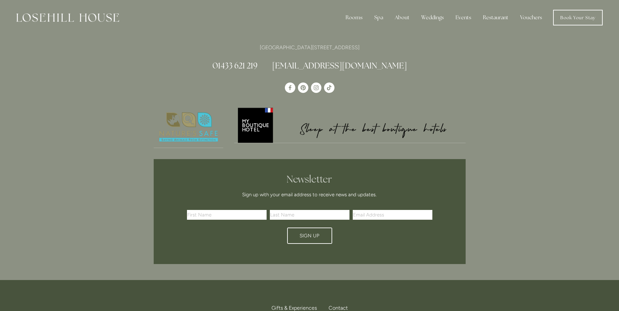 Image resolution: width=619 pixels, height=311 pixels. I want to click on div: Events, so click(463, 18).